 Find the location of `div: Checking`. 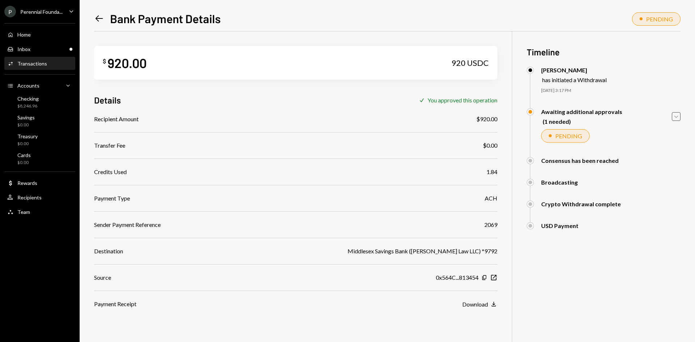

div: Checking is located at coordinates (28, 99).